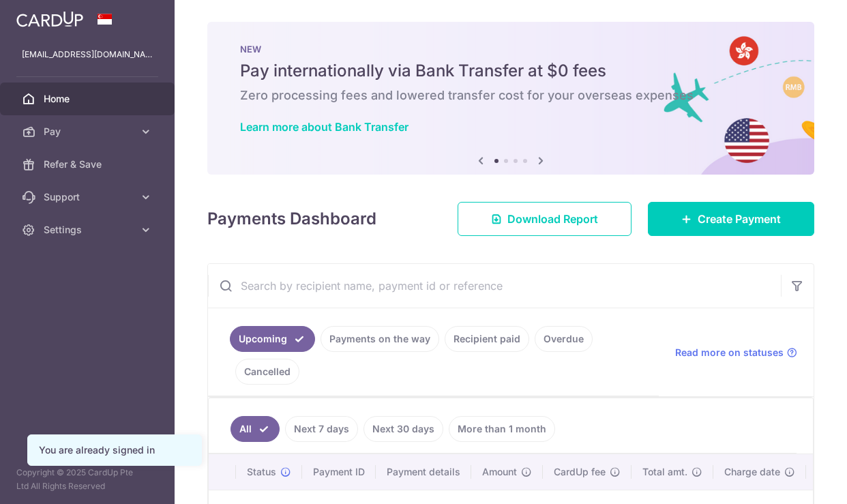 The image size is (847, 504). Describe the element at coordinates (499, 473) in the screenshot. I see `span: Amount` at that location.